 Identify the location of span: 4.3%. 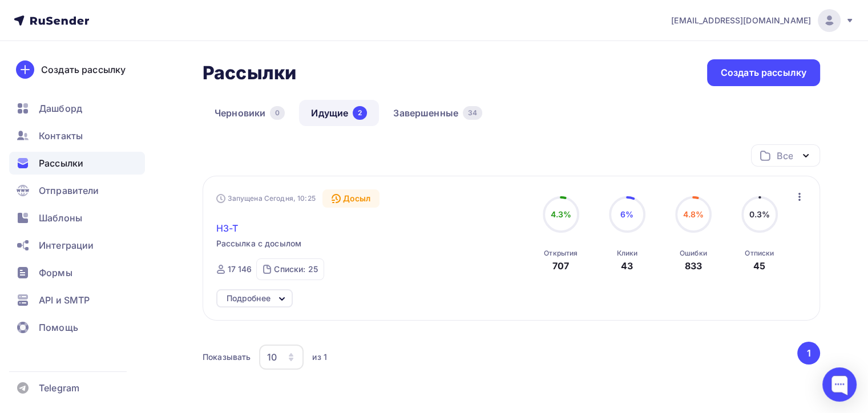
(560, 214).